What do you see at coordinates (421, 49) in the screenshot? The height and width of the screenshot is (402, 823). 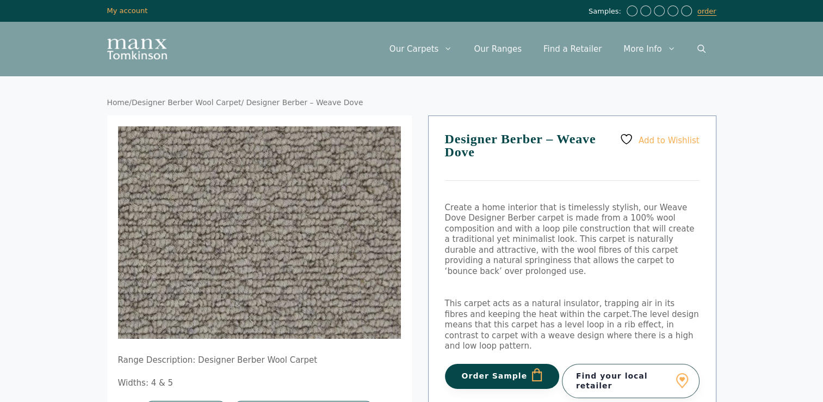 I see `a: Our Carpets` at bounding box center [421, 49].